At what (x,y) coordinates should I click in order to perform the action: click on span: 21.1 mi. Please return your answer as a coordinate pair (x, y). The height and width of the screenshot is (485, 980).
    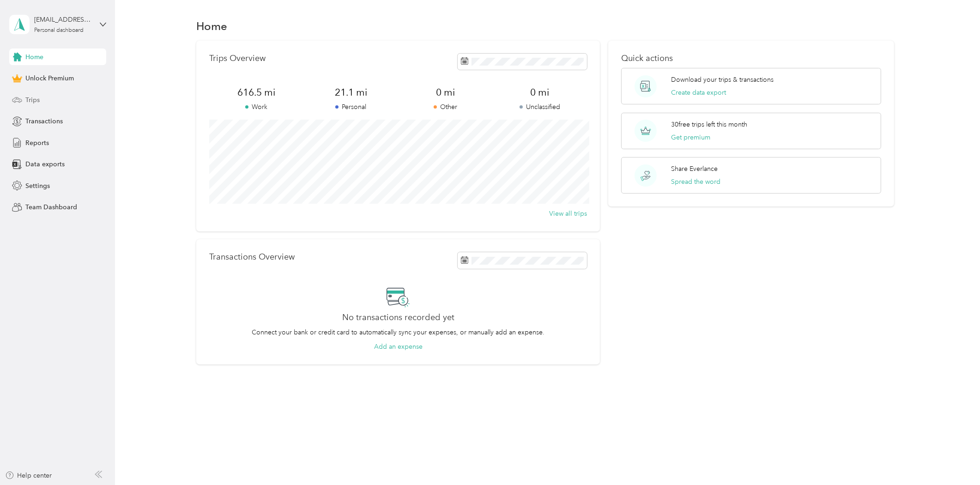
    Looking at the image, I should click on (351, 93).